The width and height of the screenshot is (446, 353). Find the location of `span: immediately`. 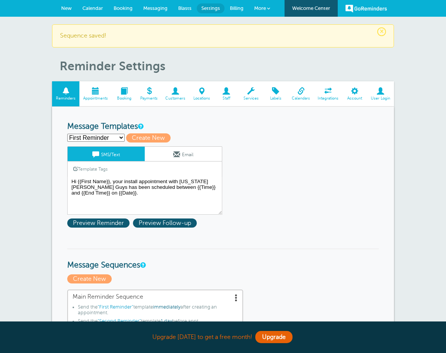

span: immediately is located at coordinates (167, 307).